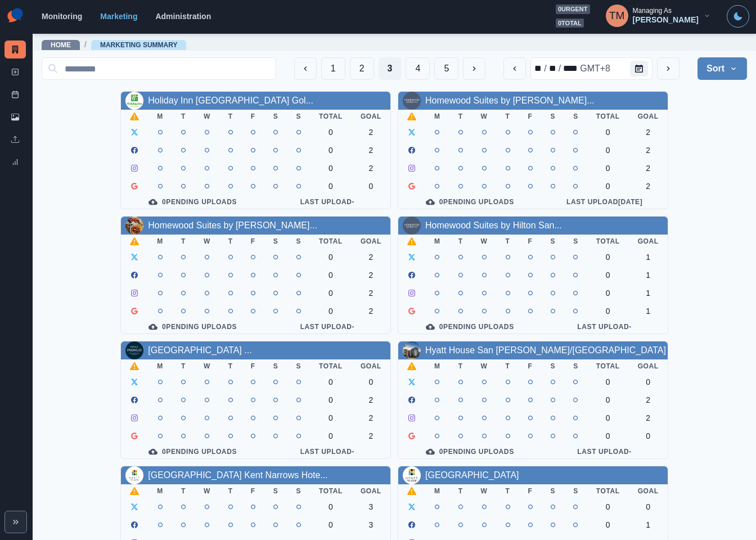 This screenshot has width=756, height=540. Describe the element at coordinates (16, 522) in the screenshot. I see `button: Expand` at that location.